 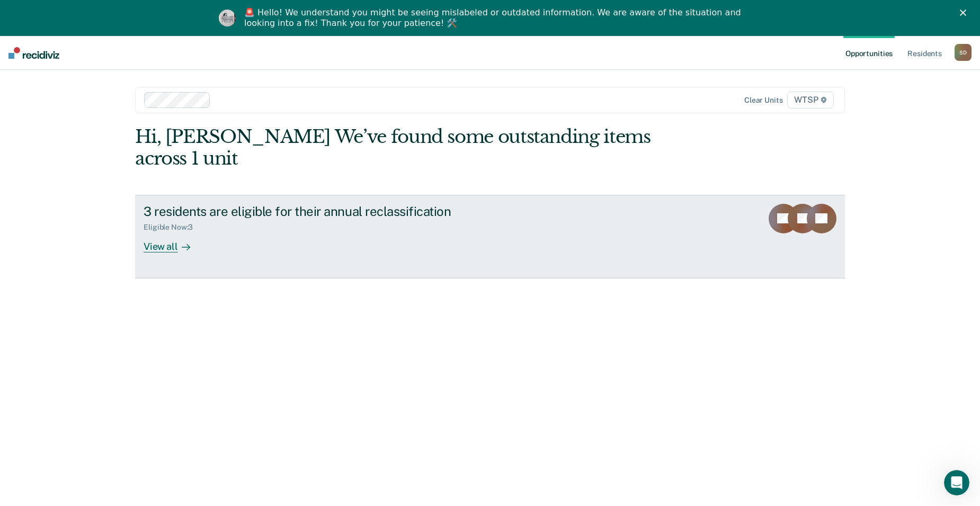 What do you see at coordinates (227, 18) in the screenshot?
I see `img: Profile image for Kim` at bounding box center [227, 18].